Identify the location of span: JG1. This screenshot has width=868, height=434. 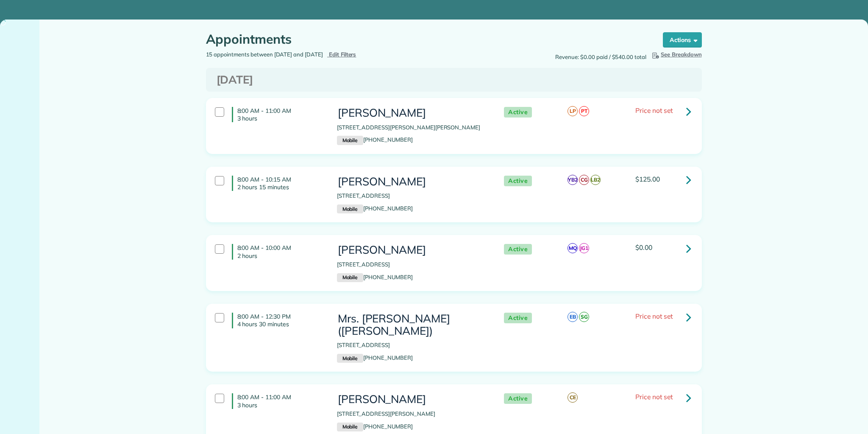
(584, 248).